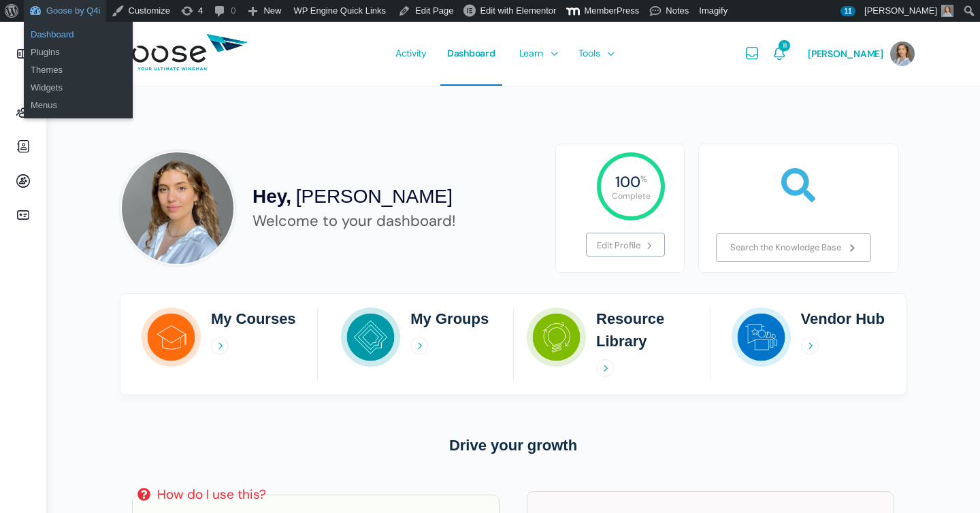  Describe the element at coordinates (785, 248) in the screenshot. I see `span: Search the Knowledge Base` at that location.